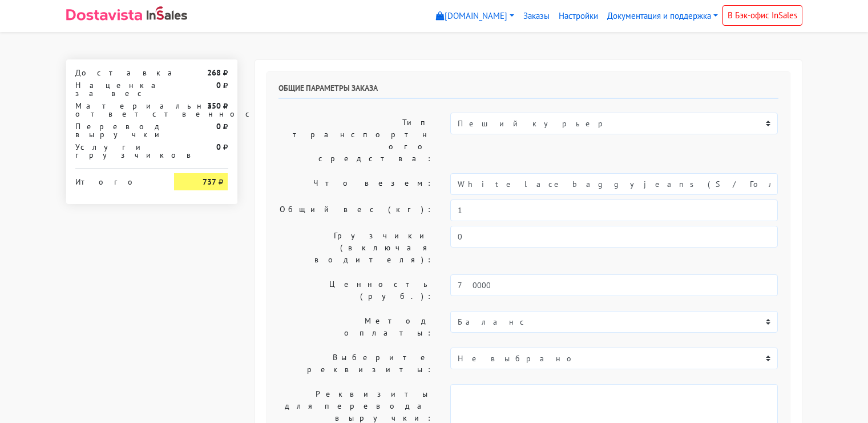 This screenshot has width=868, height=423. I want to click on div: Услуги грузчиков, so click(116, 151).